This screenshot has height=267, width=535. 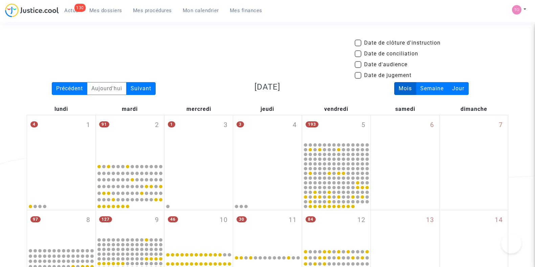 What do you see at coordinates (242, 220) in the screenshot?
I see `span: 30` at bounding box center [242, 220].